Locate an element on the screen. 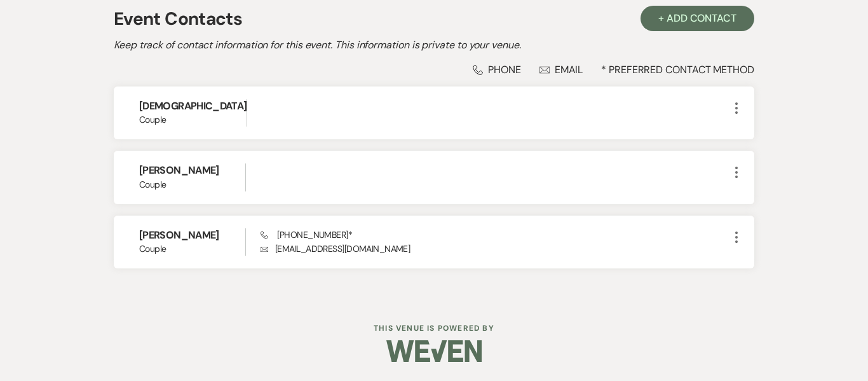  div: Phone is located at coordinates (497, 70).